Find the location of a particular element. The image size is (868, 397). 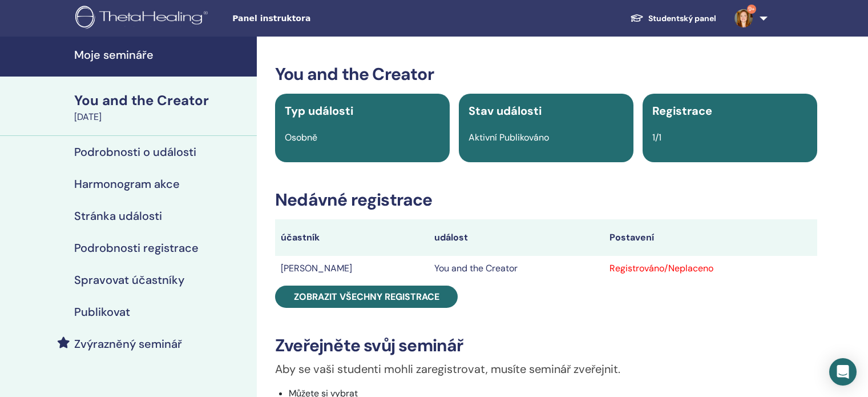

h4: Podrobnosti registrace is located at coordinates (136, 248).